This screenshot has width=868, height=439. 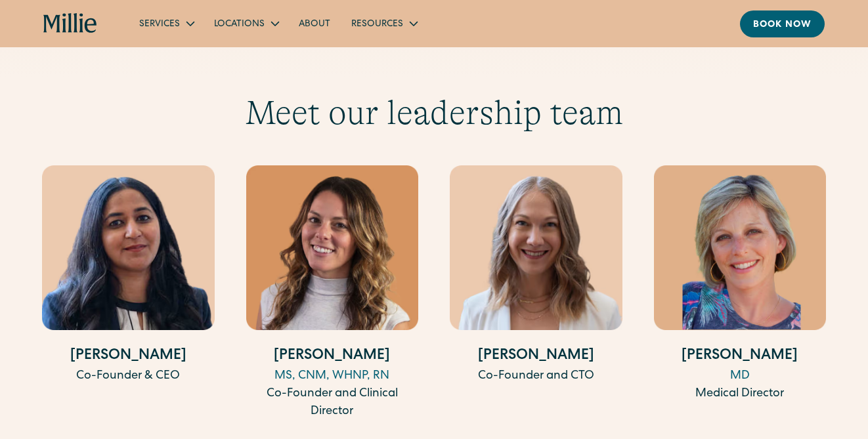 I want to click on h3: Meet our leadership team, so click(x=434, y=113).